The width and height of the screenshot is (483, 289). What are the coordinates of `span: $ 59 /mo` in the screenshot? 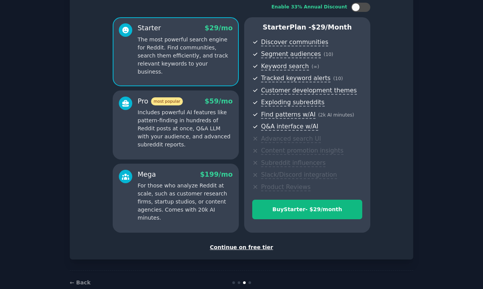 It's located at (219, 101).